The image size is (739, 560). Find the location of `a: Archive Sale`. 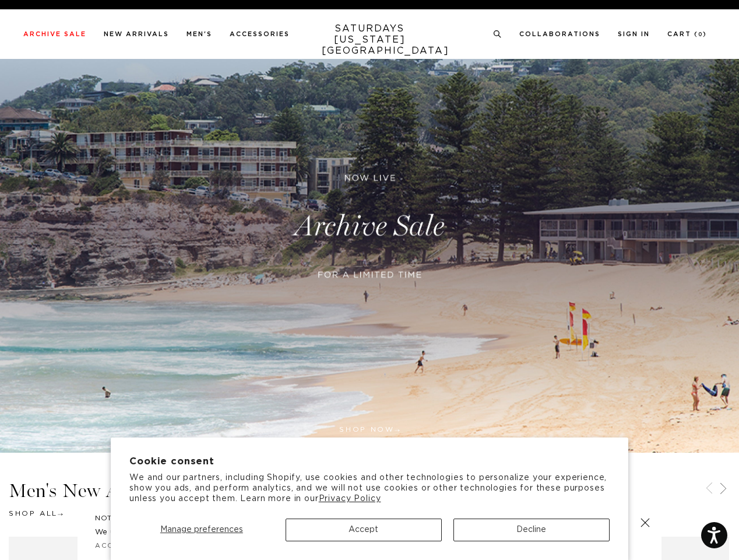

a: Archive Sale is located at coordinates (55, 34).